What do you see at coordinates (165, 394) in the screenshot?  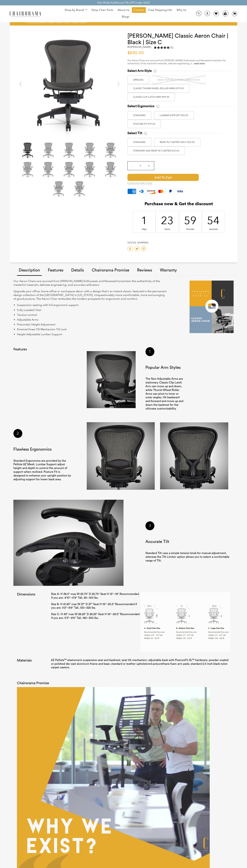 I see `p: The Non Adjustable Arms are stationary. Classic Clip Latch Arm can move up and down, while Thumb ...` at bounding box center [165, 394].